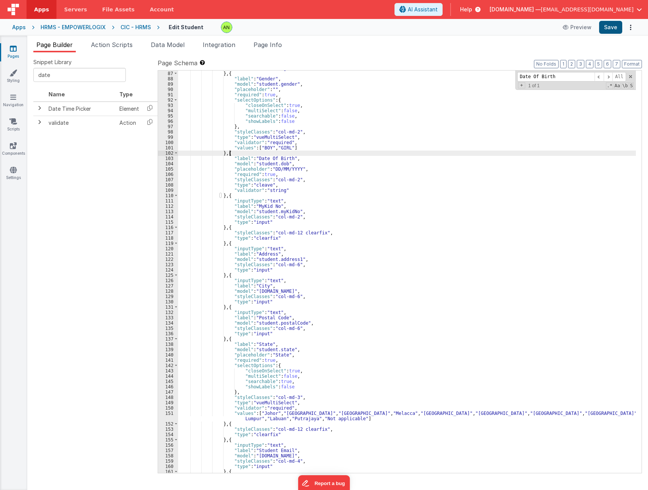 This screenshot has height=490, width=648. What do you see at coordinates (168, 116) in the screenshot?
I see `div: 95` at bounding box center [168, 116].